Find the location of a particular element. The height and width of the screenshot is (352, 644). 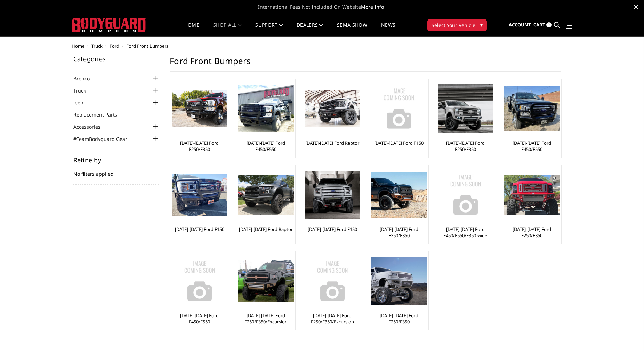

div: No filters applied is located at coordinates (116, 171).